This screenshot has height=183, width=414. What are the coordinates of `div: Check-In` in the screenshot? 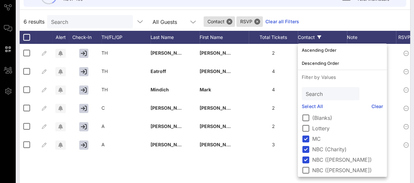 It's located at (85, 37).